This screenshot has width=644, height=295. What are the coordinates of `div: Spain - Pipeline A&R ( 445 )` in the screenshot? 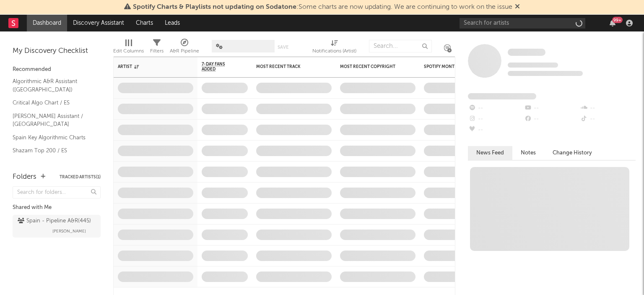 It's located at (54, 221).